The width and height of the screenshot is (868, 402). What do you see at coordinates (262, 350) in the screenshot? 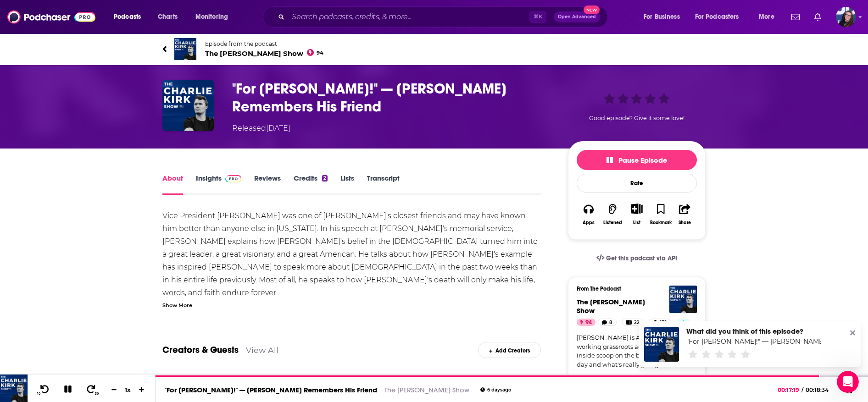
I see `a: View All` at bounding box center [262, 350].